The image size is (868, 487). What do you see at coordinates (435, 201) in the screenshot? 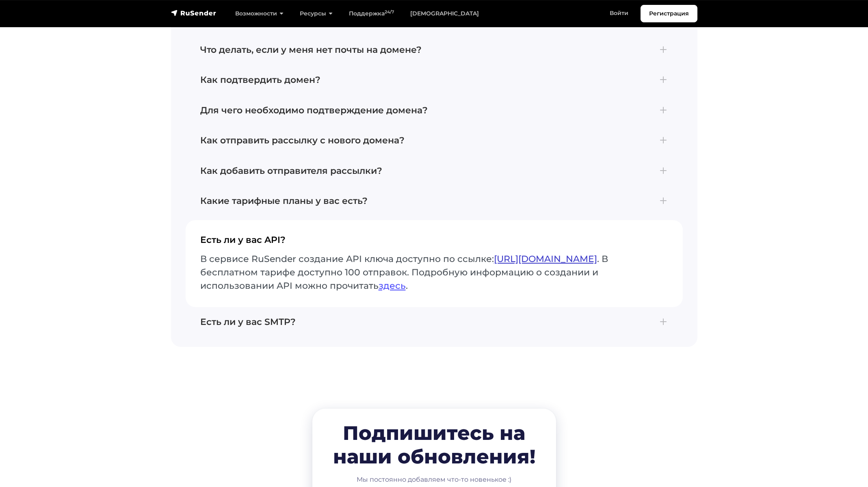
I see `h4: Какие тарифные планы у вас есть?` at bounding box center [435, 201].